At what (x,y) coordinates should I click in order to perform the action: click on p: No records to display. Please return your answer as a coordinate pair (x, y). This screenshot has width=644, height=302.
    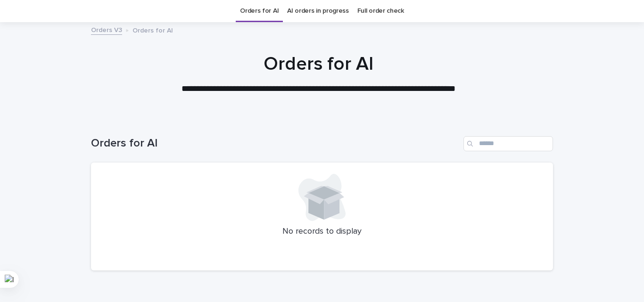
    Looking at the image, I should click on (322, 231).